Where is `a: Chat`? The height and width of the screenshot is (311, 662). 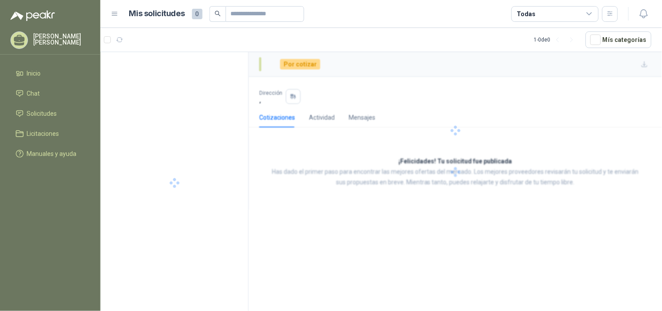 a: Chat is located at coordinates (50, 93).